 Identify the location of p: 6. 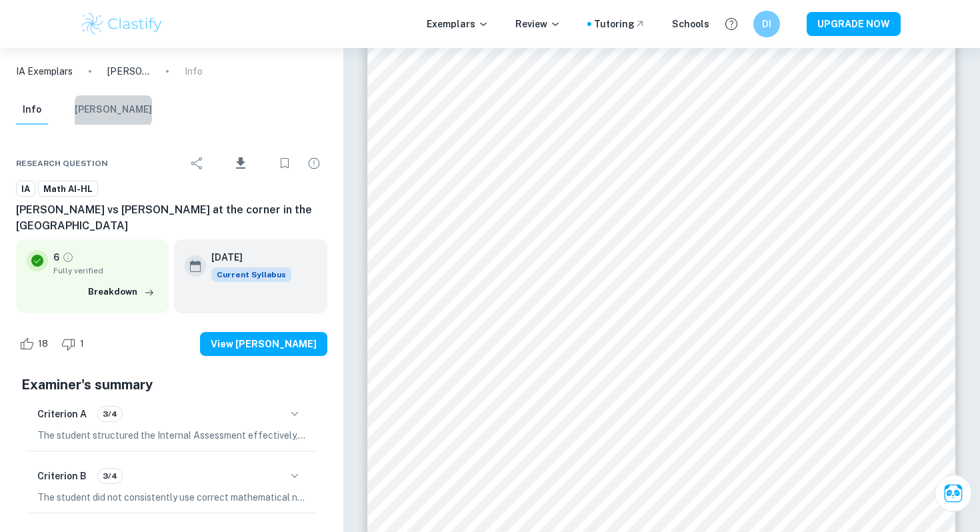
(56, 257).